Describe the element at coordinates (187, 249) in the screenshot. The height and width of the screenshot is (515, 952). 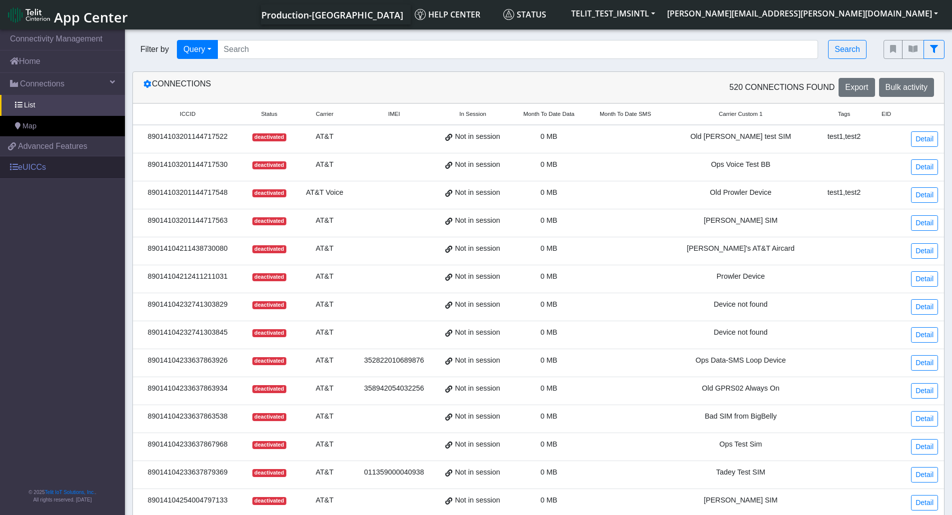
I see `div: 89014104211438730080` at that location.